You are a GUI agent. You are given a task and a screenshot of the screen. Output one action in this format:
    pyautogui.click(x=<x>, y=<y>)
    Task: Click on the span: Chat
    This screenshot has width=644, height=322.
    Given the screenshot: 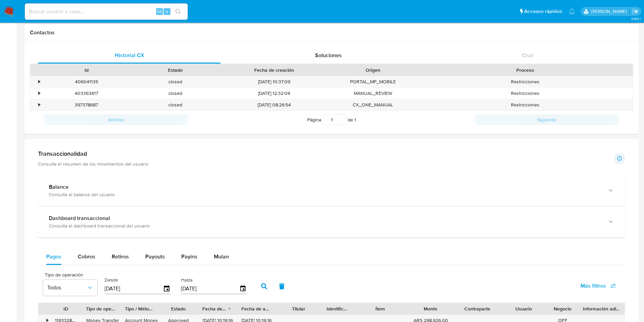 What is the action you would take?
    pyautogui.click(x=527, y=55)
    